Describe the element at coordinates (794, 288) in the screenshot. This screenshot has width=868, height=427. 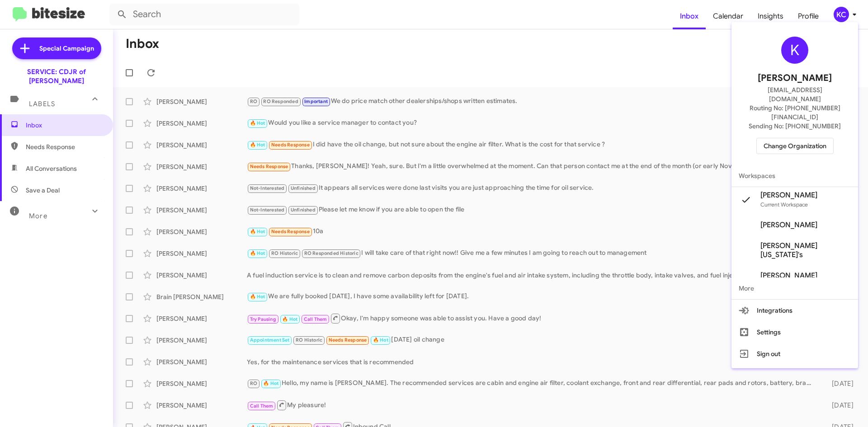
I see `span: More` at that location.